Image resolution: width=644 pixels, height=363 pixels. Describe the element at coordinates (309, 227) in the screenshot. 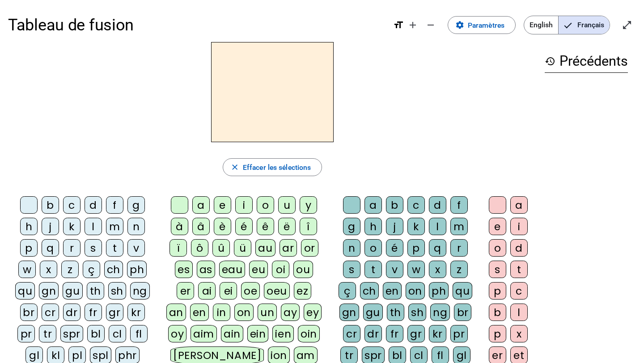

I see `div: î` at that location.